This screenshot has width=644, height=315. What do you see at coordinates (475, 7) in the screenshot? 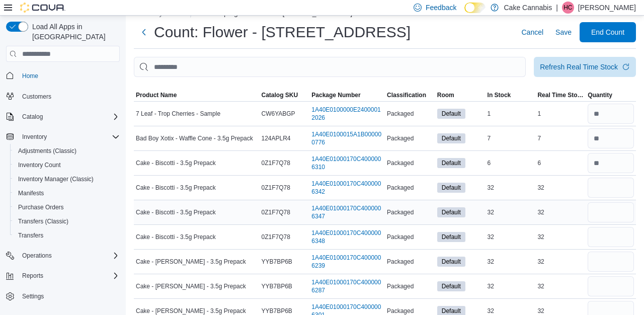
I see `input: Dark Mode` at bounding box center [475, 7].